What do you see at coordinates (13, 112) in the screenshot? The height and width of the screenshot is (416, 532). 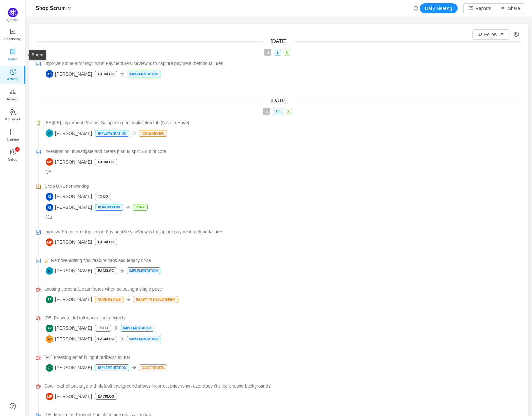 I see `i: icon: team` at bounding box center [13, 112].